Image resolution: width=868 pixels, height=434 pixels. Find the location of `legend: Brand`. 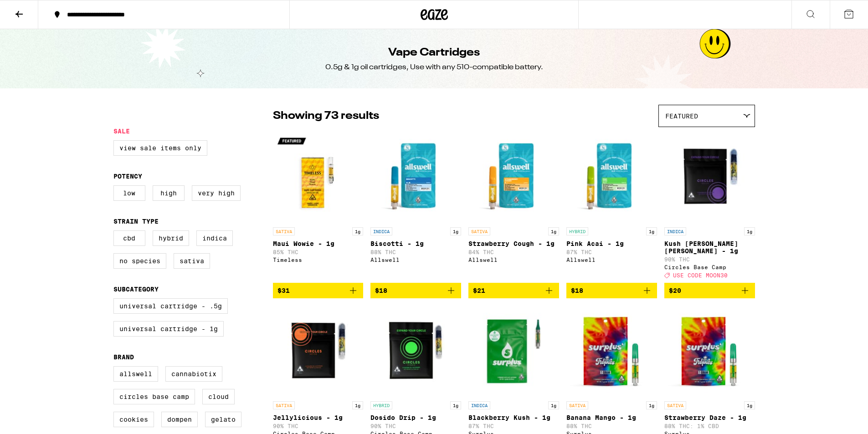

legend: Brand is located at coordinates (124, 357).